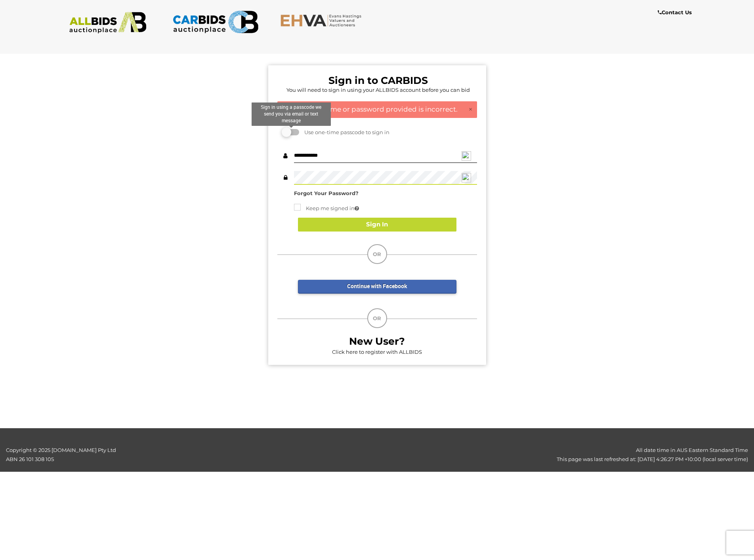 This screenshot has width=754, height=560. Describe the element at coordinates (377, 352) in the screenshot. I see `a: Click here to register with ALLBIDS` at that location.